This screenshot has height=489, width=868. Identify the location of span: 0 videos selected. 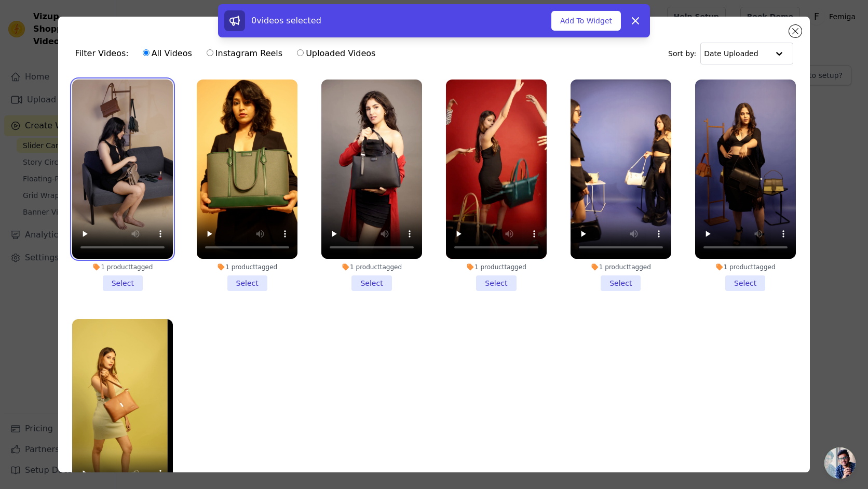
(286, 20).